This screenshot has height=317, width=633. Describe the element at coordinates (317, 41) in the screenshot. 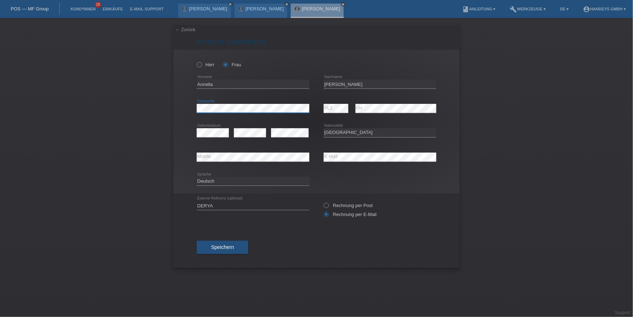

I see `h1: Kundin bearbeiten` at that location.